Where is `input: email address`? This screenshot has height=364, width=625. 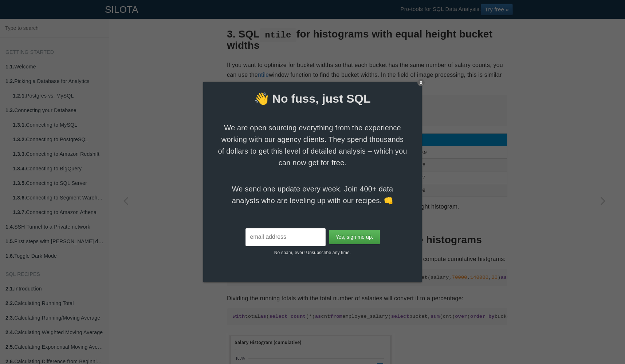 input: email address is located at coordinates (285, 237).